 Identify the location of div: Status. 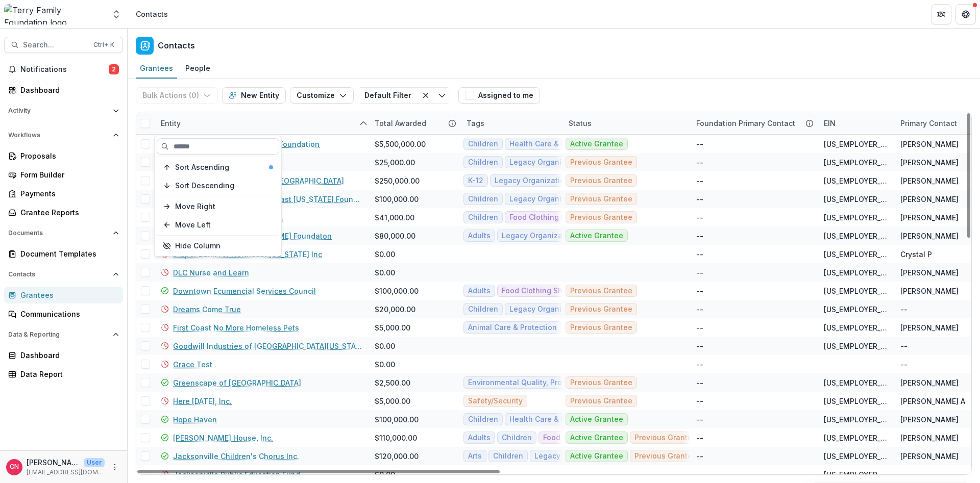
(626, 123).